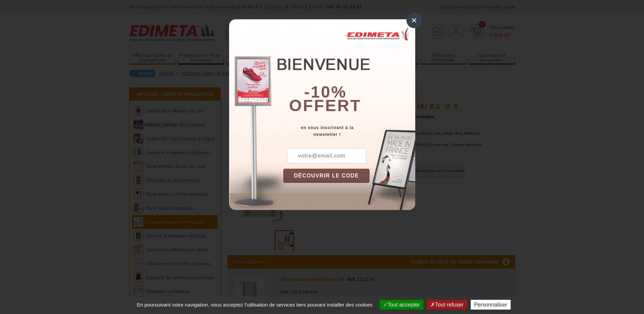 This screenshot has height=314, width=644. What do you see at coordinates (401, 305) in the screenshot?
I see `button: Tout accepter` at bounding box center [401, 305].